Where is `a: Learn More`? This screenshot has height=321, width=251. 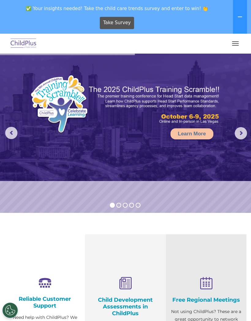 a: Learn More is located at coordinates (192, 134).